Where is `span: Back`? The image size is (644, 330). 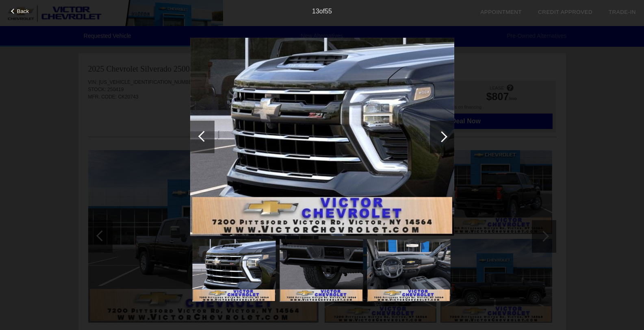
span: Back is located at coordinates (23, 11).